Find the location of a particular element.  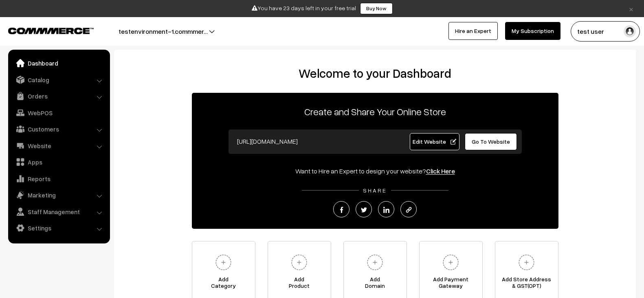

span: Add Domain is located at coordinates (375, 284).